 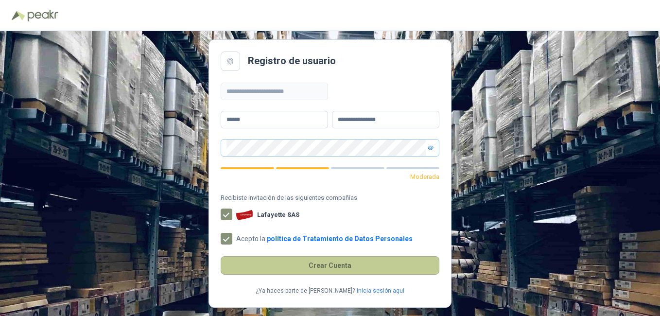 What do you see at coordinates (330, 266) in the screenshot?
I see `button: Crear Cuenta` at bounding box center [330, 266].